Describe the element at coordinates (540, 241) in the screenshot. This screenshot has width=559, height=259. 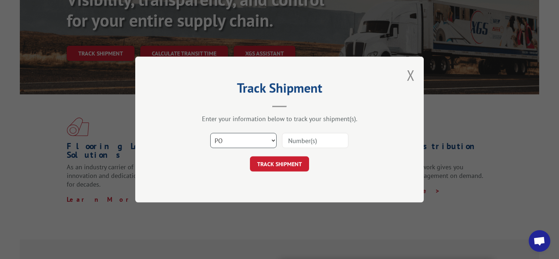
I see `div: Open chat` at that location.